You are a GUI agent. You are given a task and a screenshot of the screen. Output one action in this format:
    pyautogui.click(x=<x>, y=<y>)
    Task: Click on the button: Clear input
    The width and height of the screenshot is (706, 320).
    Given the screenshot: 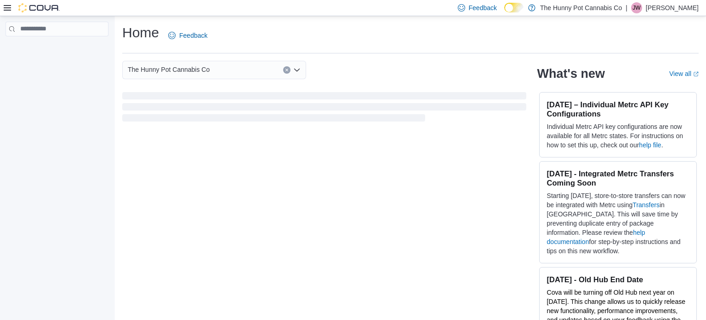 What is the action you would take?
    pyautogui.click(x=287, y=70)
    